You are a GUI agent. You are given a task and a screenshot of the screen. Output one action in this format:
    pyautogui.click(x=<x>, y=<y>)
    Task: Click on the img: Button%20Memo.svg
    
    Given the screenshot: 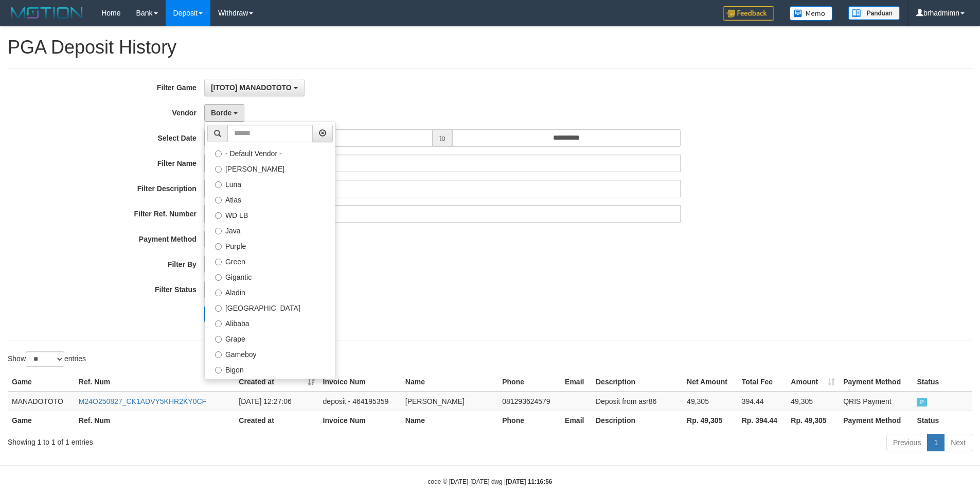 What is the action you would take?
    pyautogui.click(x=812, y=13)
    